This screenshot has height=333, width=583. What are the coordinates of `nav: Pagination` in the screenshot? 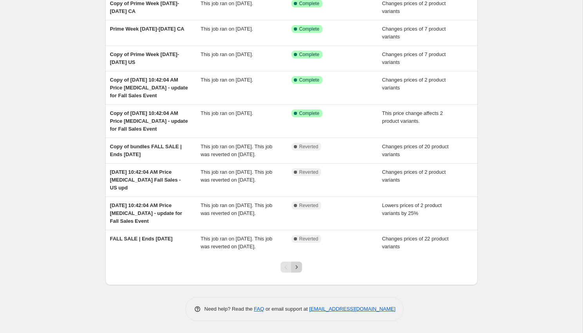 It's located at (291, 267).